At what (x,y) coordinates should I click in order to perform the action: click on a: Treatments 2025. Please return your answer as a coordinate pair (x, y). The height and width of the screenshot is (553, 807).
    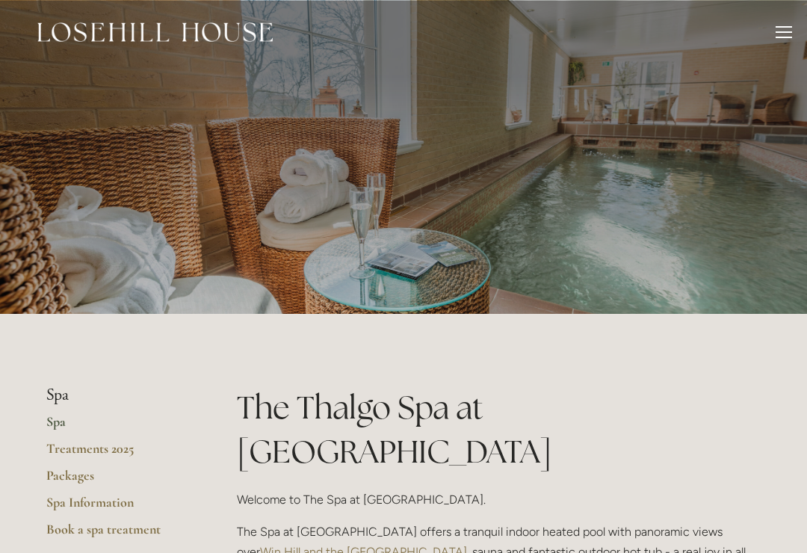
    Looking at the image, I should click on (117, 454).